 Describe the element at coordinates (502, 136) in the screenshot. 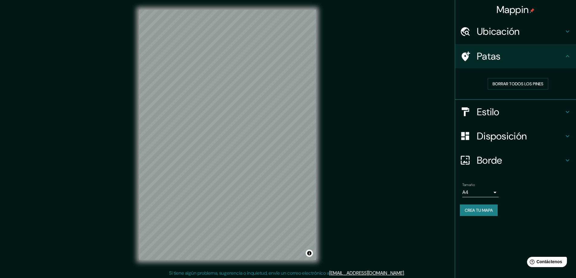

I see `font: Disposición` at that location.